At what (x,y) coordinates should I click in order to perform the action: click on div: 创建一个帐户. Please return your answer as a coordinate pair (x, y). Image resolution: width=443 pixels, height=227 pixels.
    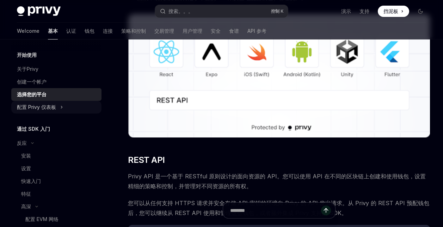
    Looking at the image, I should click on (32, 82).